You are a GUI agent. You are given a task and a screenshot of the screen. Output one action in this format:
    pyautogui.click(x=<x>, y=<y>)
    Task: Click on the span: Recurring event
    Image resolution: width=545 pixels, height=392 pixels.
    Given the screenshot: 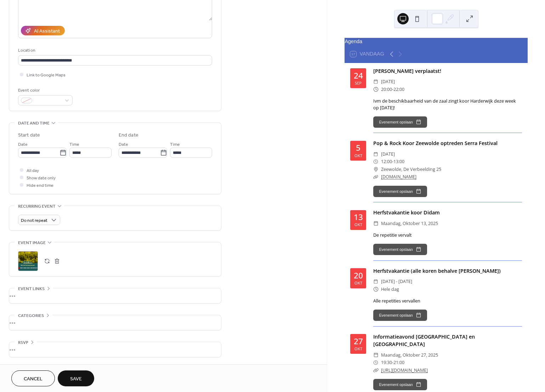 What is the action you would take?
    pyautogui.click(x=37, y=206)
    